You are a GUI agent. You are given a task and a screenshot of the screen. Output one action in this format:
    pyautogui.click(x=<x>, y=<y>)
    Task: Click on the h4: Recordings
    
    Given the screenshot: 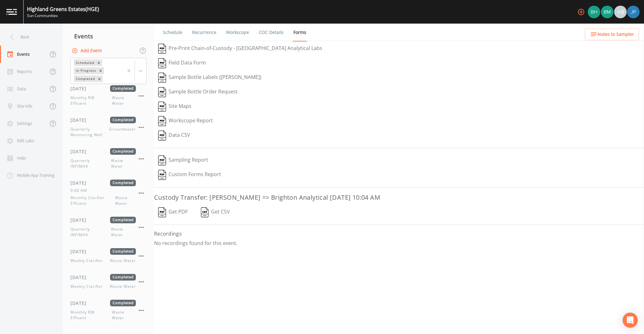 What is the action you would take?
    pyautogui.click(x=399, y=234)
    